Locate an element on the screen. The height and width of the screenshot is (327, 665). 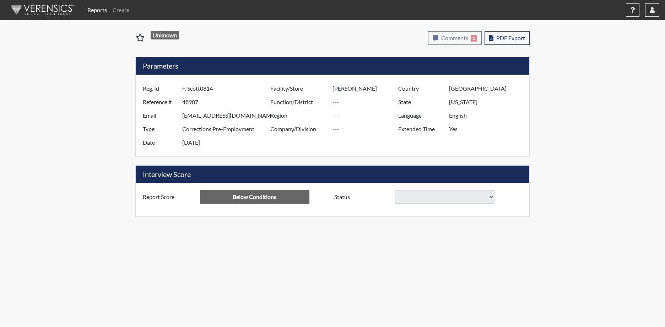
a: Create is located at coordinates (121, 10).